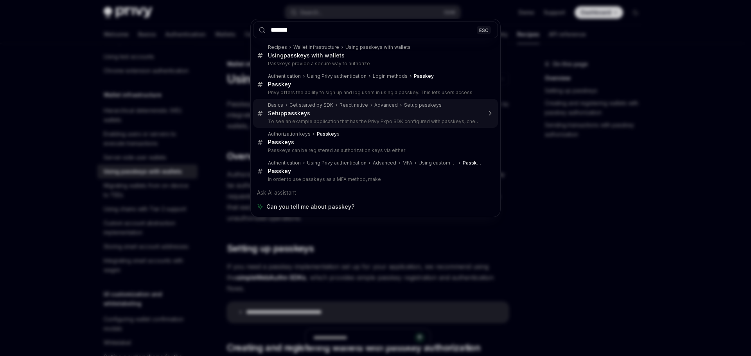 This screenshot has width=751, height=356. I want to click on div: Recipes, so click(277, 47).